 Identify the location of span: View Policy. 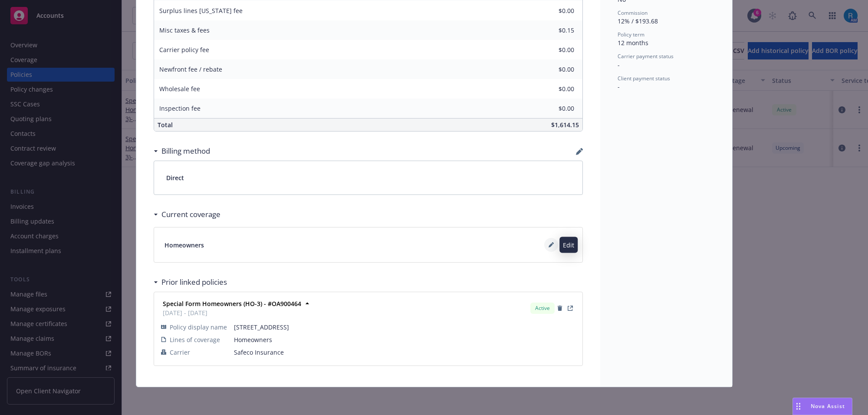
(571, 309).